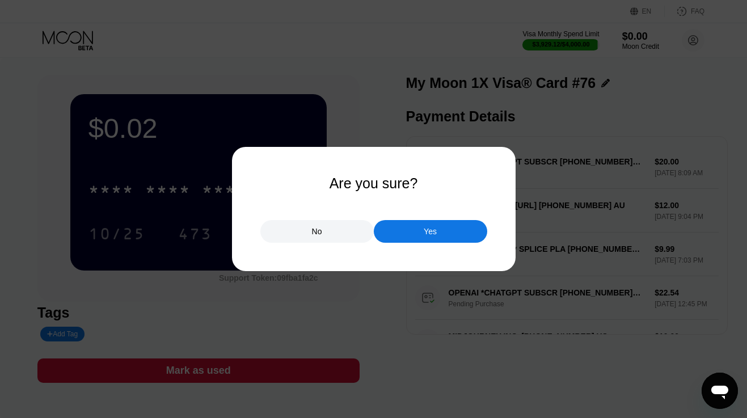 This screenshot has height=418, width=747. I want to click on div: Yes, so click(430, 231).